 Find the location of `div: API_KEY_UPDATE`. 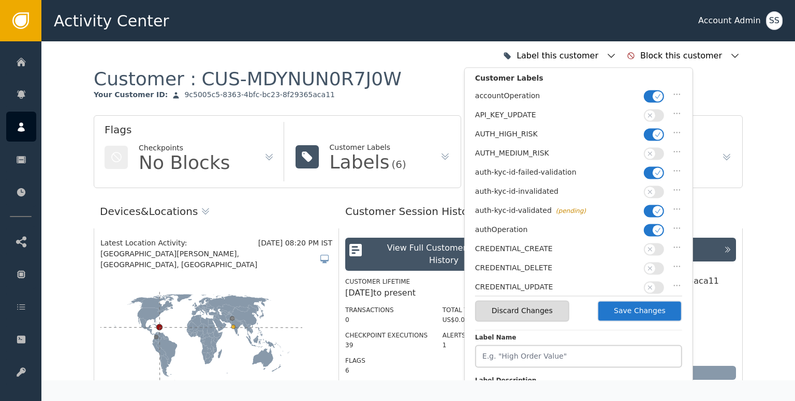

div: API_KEY_UPDATE is located at coordinates (557, 115).